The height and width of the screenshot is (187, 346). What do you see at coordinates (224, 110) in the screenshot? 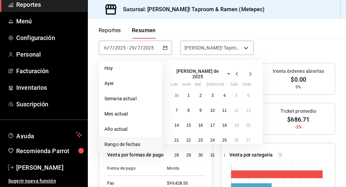
I see `button: 11 de julio de 2025` at bounding box center [224, 110].